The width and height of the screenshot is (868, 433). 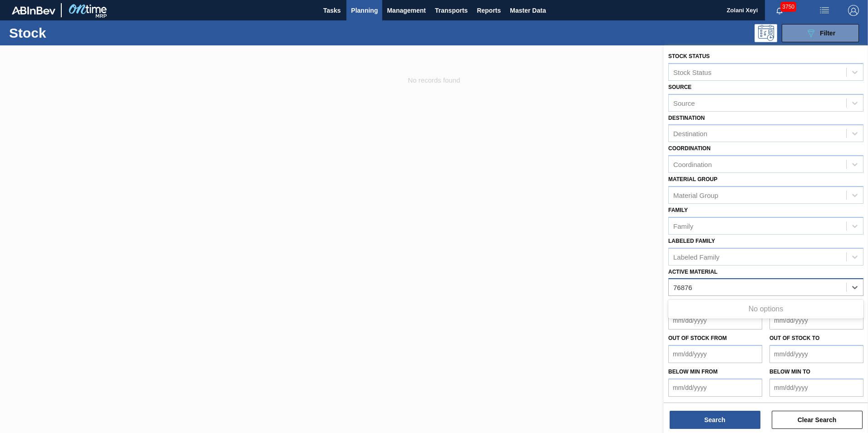 What do you see at coordinates (690, 133) in the screenshot?
I see `div: Destination` at bounding box center [690, 133].